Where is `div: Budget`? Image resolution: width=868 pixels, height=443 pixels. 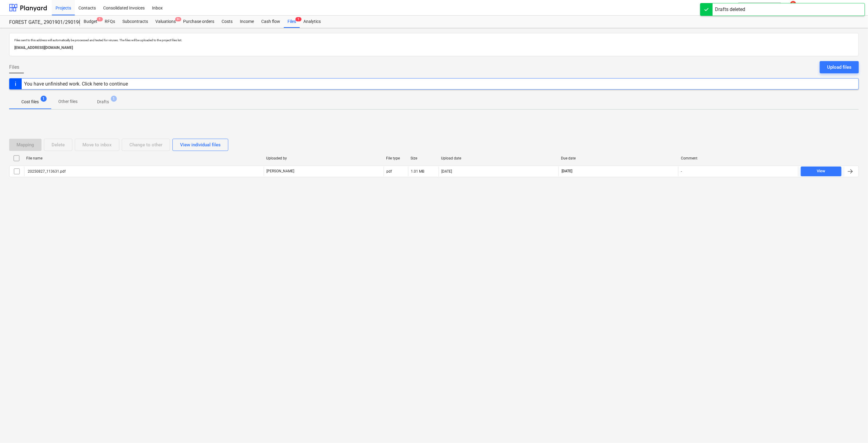 div: Budget is located at coordinates (90, 22).